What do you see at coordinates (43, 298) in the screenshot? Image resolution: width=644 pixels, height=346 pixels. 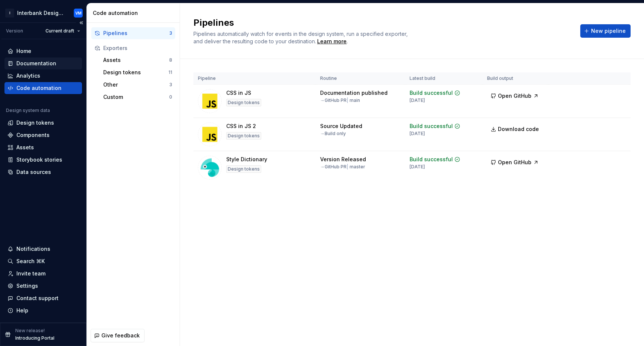 I see `button: Contact support` at bounding box center [43, 298].